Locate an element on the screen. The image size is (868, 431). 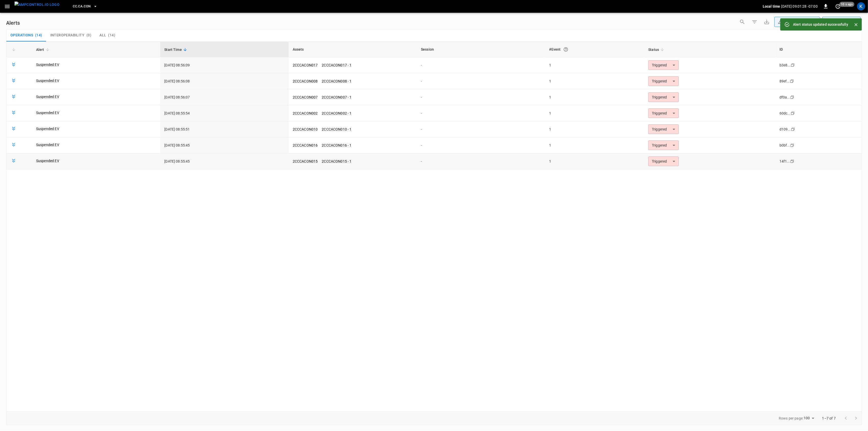
img: ampcontrol.io logo is located at coordinates (37, 4).